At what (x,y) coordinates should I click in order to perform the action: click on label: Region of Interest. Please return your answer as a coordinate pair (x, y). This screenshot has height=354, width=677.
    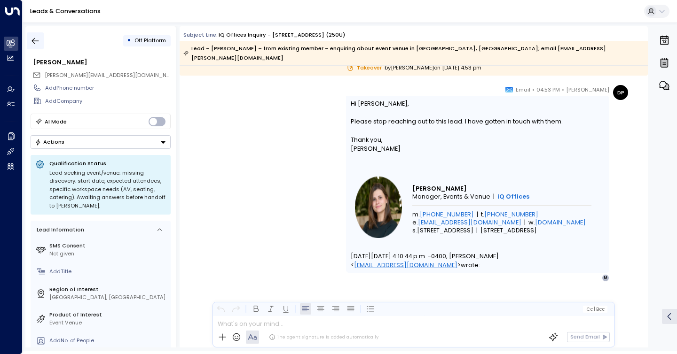
    Looking at the image, I should click on (108, 290).